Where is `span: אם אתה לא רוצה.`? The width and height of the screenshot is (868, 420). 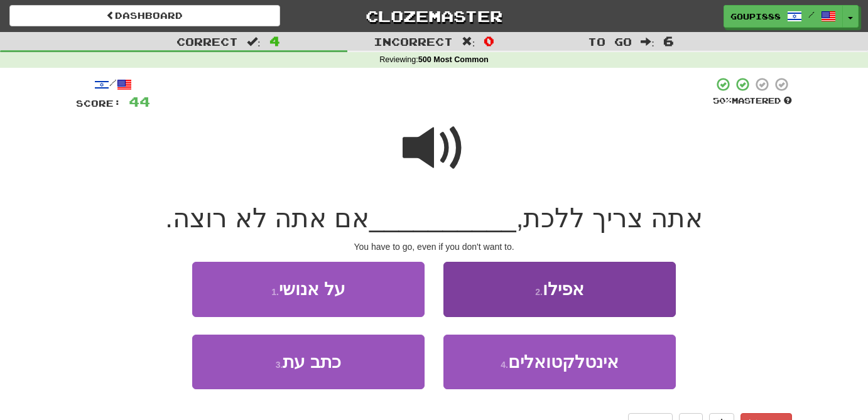
span: אם אתה לא רוצה. is located at coordinates (267, 218).